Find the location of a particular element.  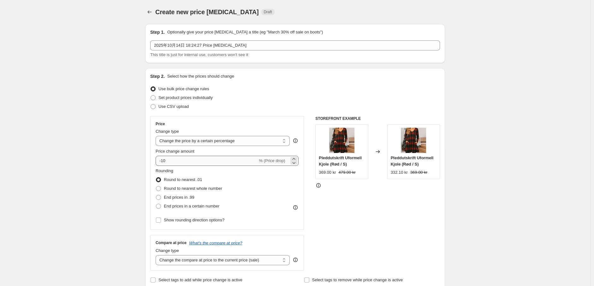

div: 369.00 kr is located at coordinates (327, 173).